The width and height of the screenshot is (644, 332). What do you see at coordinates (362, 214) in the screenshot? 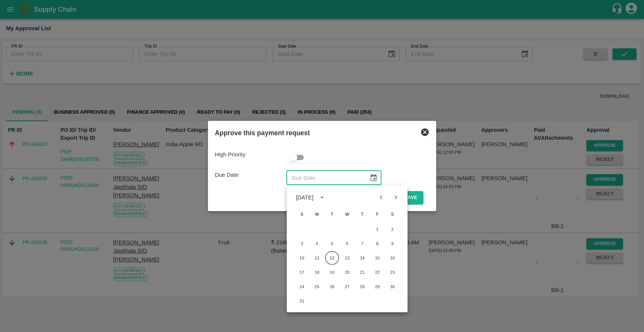
I see `span: Thursday` at bounding box center [362, 214].